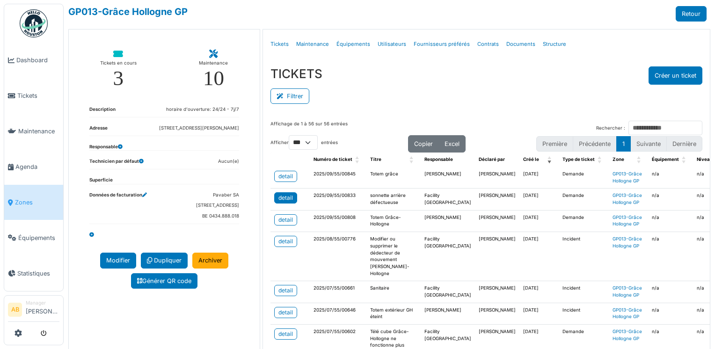  Describe the element at coordinates (218, 216) in the screenshot. I see `dd: BE 0434.888.018` at that location.